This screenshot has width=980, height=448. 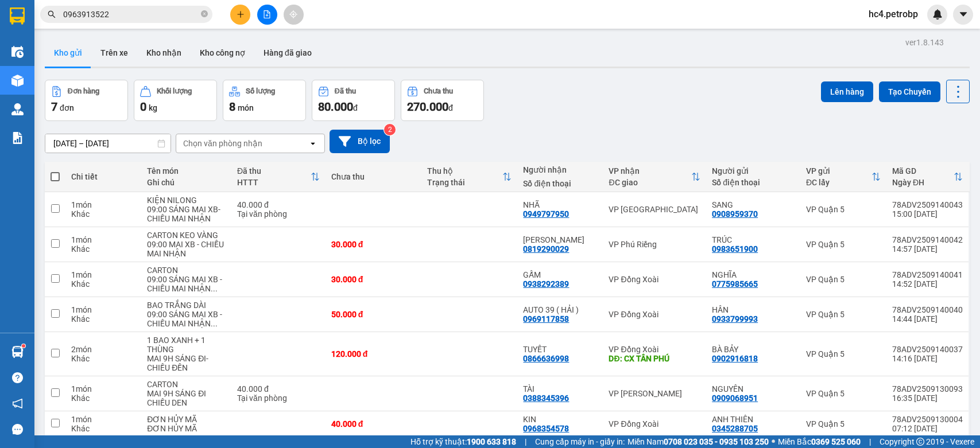 I want to click on div: ĐC lấy, so click(x=839, y=183).